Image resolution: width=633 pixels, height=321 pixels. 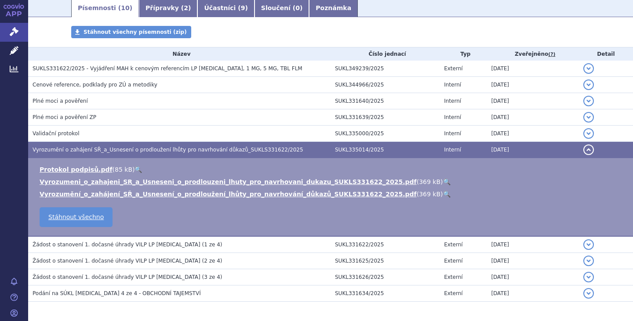 What do you see at coordinates (385, 134) in the screenshot?
I see `td: SUKL335000/2025` at bounding box center [385, 134].